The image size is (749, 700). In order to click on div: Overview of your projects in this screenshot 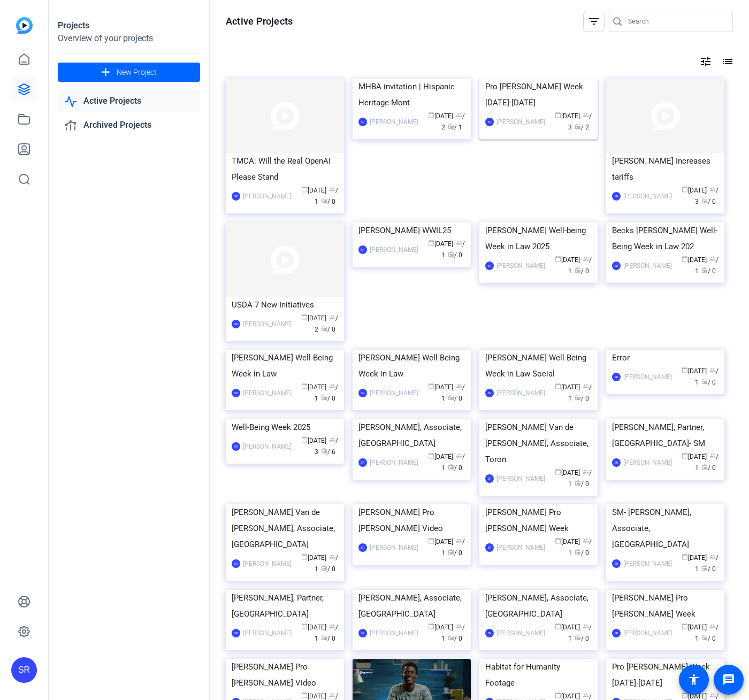, I will do `click(129, 38)`.